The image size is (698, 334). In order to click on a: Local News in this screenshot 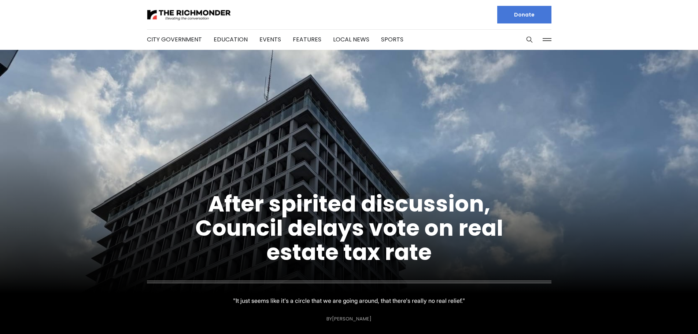, I will do `click(351, 39)`.